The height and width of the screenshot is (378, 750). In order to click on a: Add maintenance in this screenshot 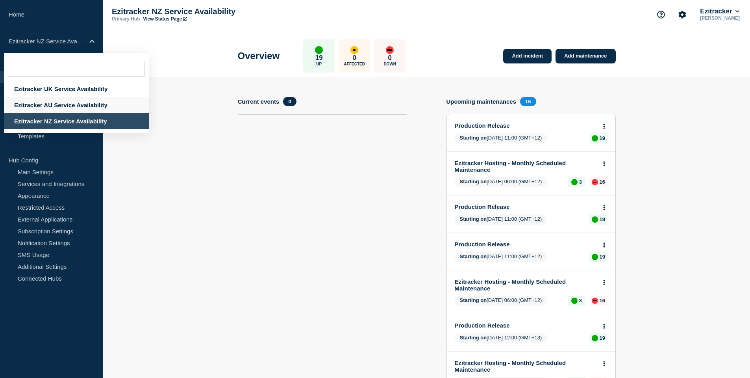, I will do `click(586, 56)`.